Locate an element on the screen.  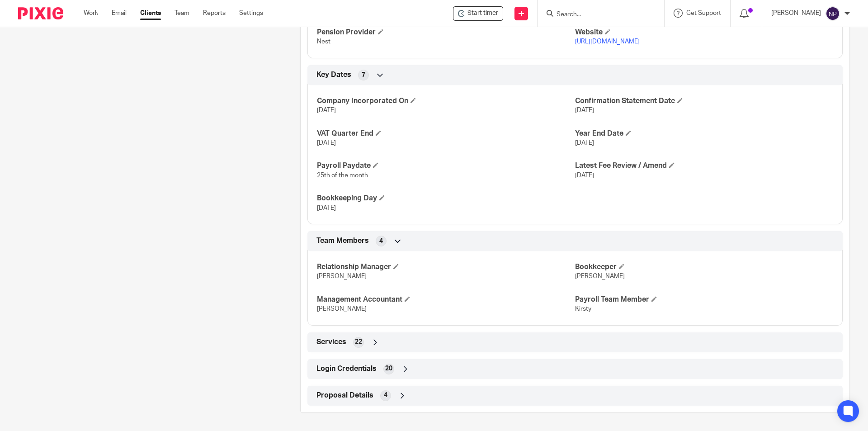
input: Search is located at coordinates (596, 15).